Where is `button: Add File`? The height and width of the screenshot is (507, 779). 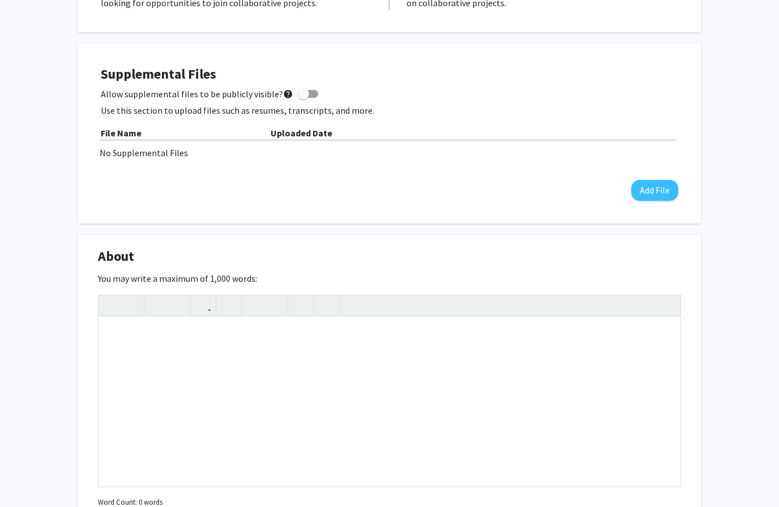 button: Add File is located at coordinates (654, 190).